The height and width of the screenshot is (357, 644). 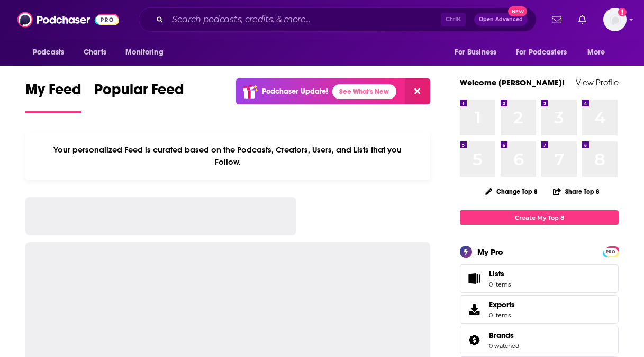 I want to click on span: PRO, so click(x=611, y=251).